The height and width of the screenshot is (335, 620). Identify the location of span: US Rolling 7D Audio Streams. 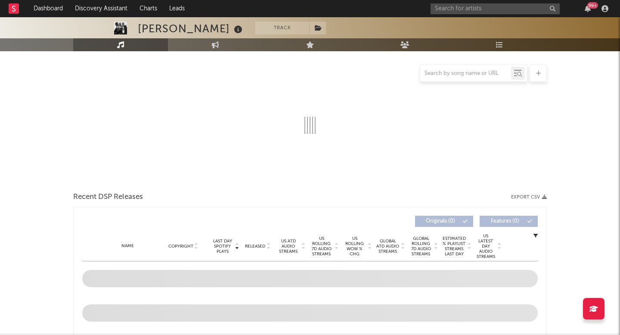
(321, 246).